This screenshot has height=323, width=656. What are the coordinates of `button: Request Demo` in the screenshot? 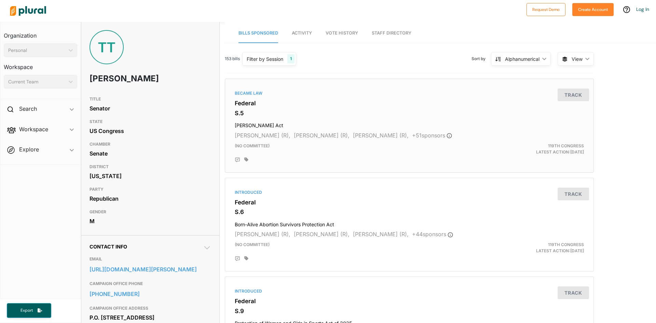 It's located at (546, 10).